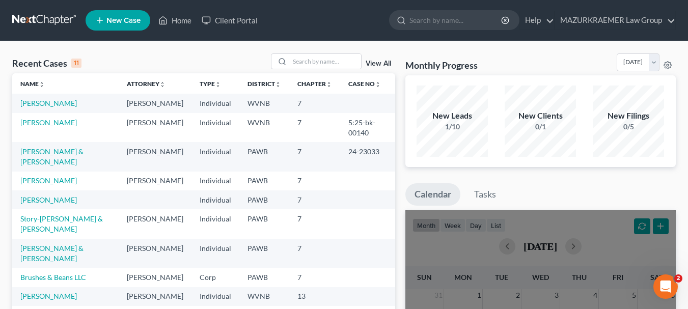  I want to click on a: Client Portal, so click(230, 20).